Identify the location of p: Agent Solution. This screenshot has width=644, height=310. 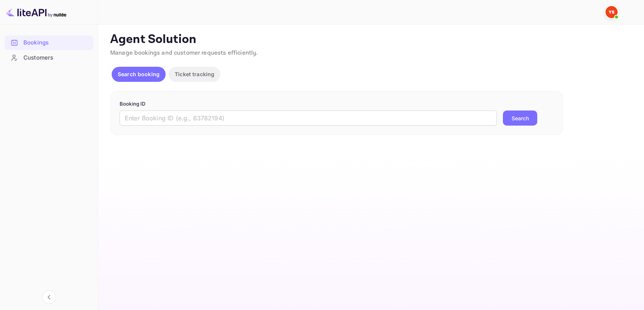
(370, 39).